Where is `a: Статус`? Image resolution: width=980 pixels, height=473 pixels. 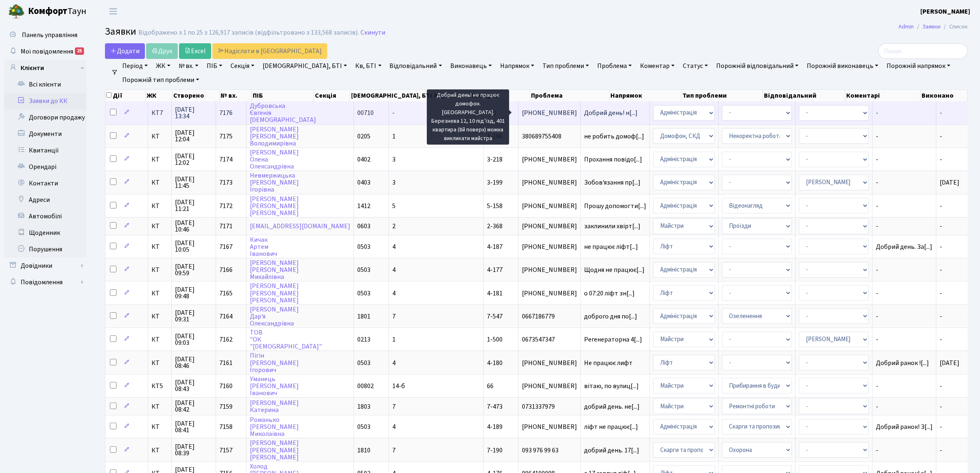
a: Статус is located at coordinates (696, 66).